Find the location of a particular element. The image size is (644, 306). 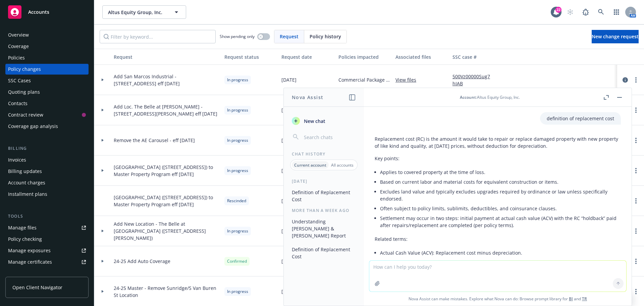

div: Request is located at coordinates (167, 57).